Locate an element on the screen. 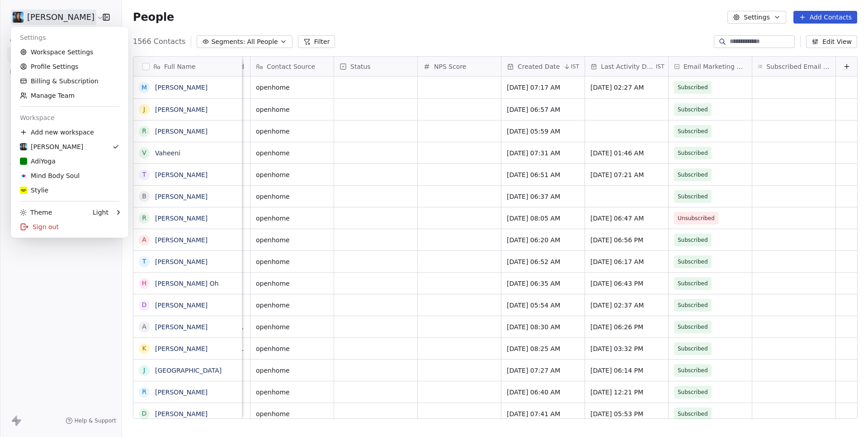 This screenshot has width=868, height=437. a: Billing & Subscription is located at coordinates (69, 81).